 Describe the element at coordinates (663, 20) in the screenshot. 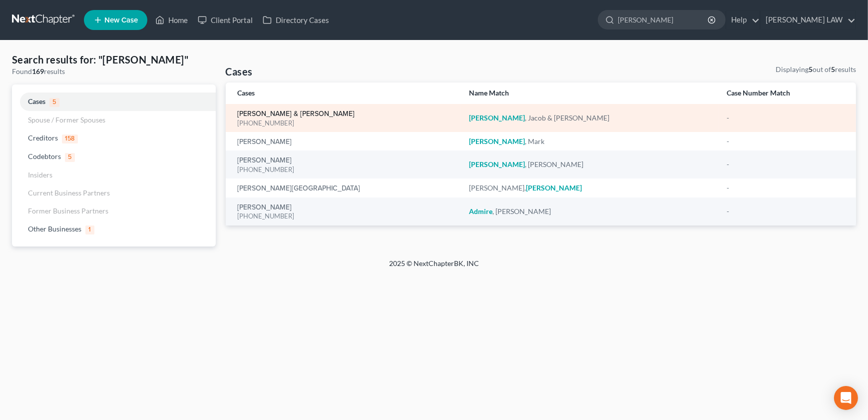

I see `input: Search by name...` at that location.